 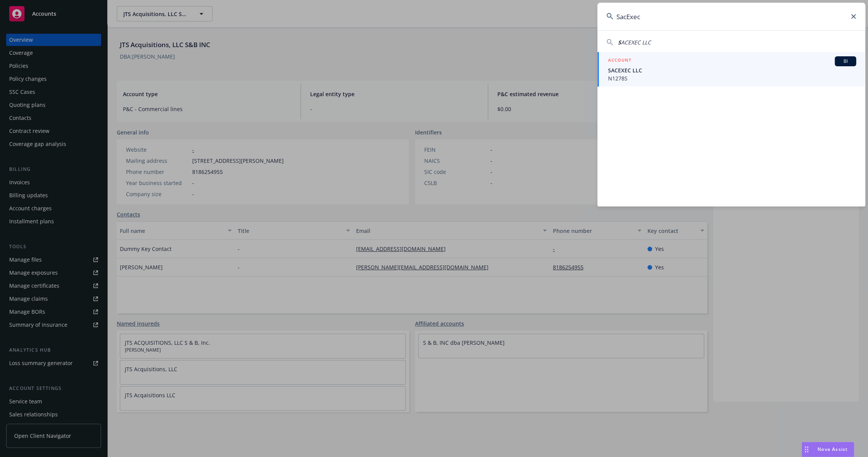 I want to click on span: S, so click(x=620, y=42).